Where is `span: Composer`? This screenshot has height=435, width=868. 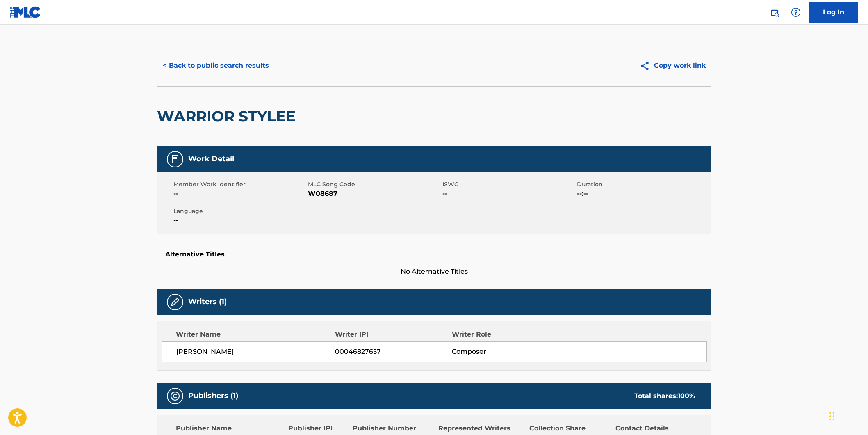
span: Composer is located at coordinates (504, 351).